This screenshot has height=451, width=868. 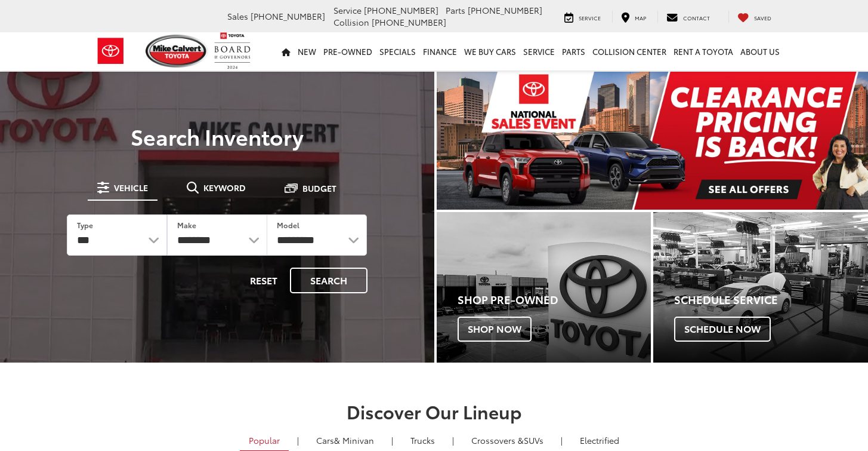 I want to click on button: Search, so click(x=329, y=280).